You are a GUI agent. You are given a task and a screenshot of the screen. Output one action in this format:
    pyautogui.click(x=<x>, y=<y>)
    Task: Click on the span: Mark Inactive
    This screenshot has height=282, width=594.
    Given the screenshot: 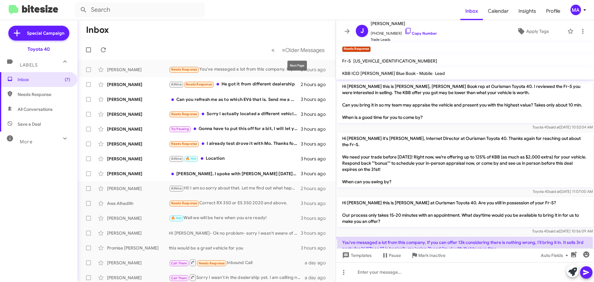 What is the action you would take?
    pyautogui.click(x=432, y=255)
    